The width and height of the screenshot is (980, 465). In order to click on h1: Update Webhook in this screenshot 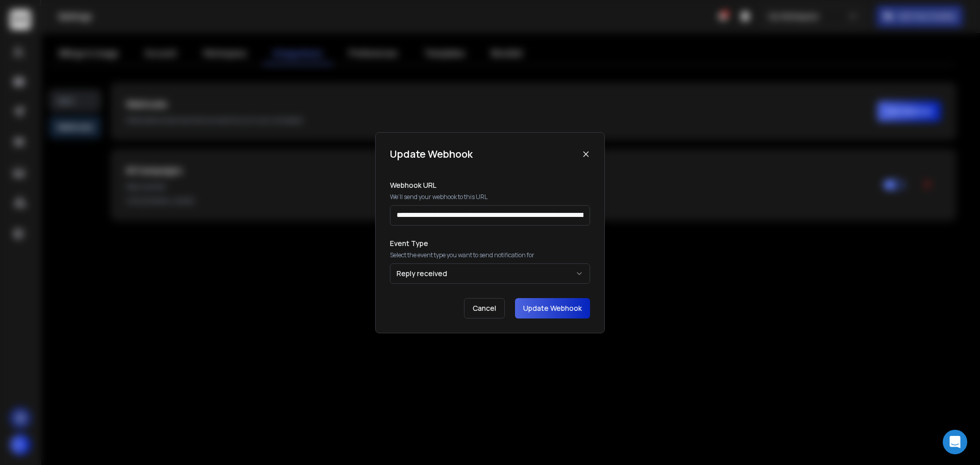, I will do `click(431, 154)`.